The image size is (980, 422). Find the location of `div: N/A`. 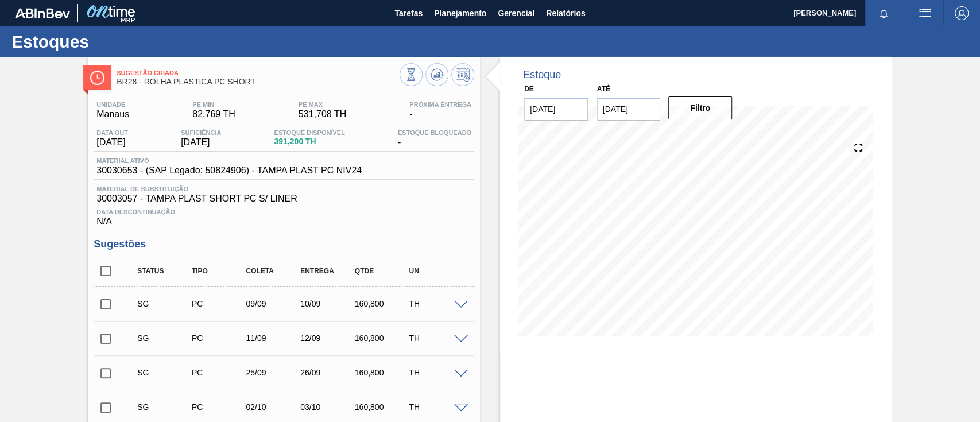

div: N/A is located at coordinates (284, 215).